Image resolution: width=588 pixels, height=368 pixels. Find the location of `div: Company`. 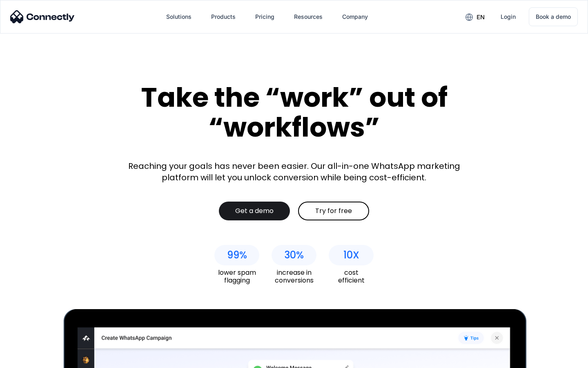

div: Company is located at coordinates (355, 17).